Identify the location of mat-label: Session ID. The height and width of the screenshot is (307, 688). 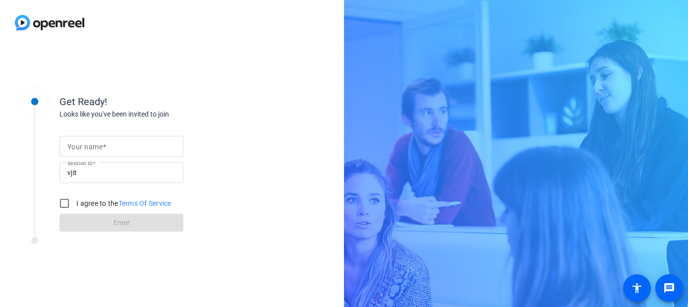
(80, 163).